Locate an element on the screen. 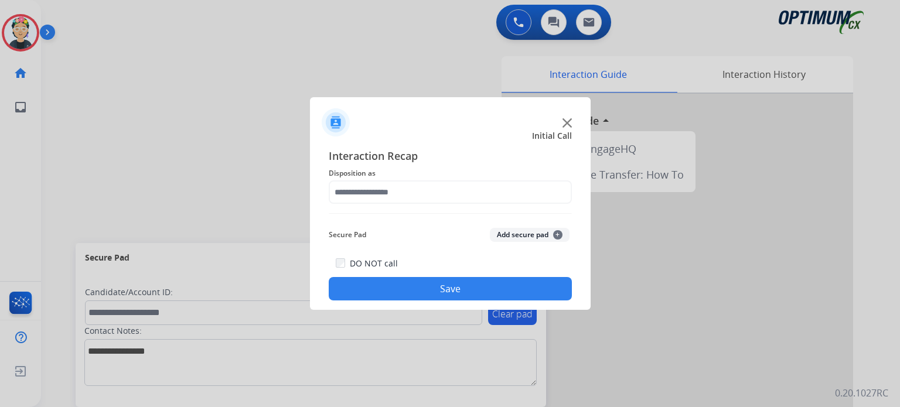 The width and height of the screenshot is (900, 407). p: 0.20.1027RC is located at coordinates (861, 393).